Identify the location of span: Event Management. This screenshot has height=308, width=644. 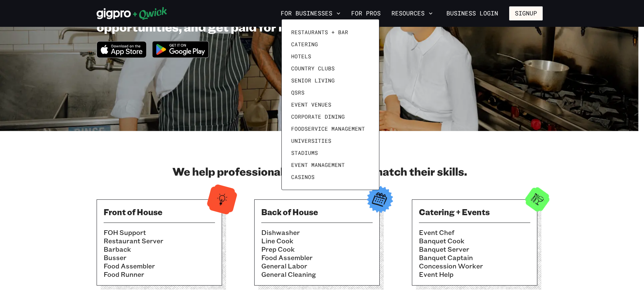
(318, 165).